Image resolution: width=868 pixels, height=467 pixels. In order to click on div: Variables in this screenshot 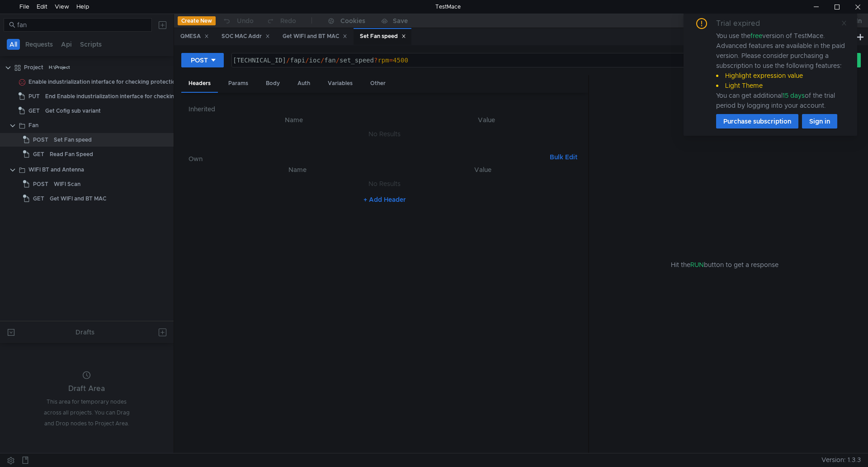, I will do `click(340, 83)`.